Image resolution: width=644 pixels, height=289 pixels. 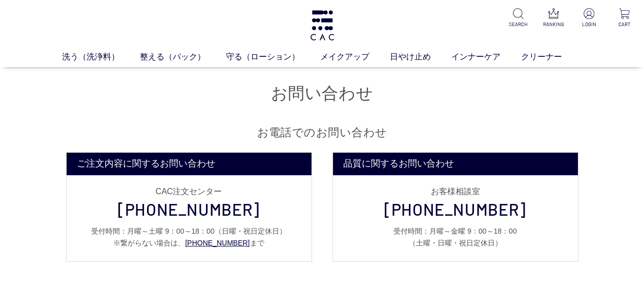 I want to click on div: お客様相談室, so click(x=456, y=191).